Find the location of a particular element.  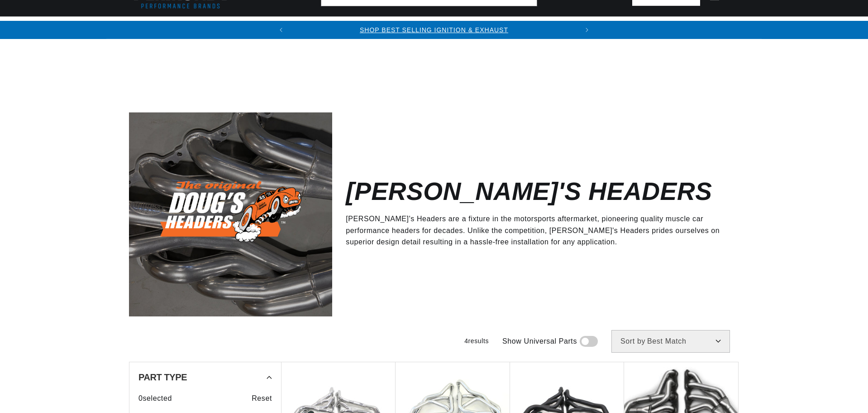

summary: Battery Products is located at coordinates (597, 27).